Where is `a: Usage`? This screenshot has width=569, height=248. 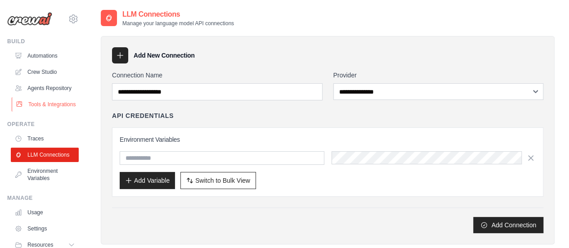
a: Usage is located at coordinates (45, 212).